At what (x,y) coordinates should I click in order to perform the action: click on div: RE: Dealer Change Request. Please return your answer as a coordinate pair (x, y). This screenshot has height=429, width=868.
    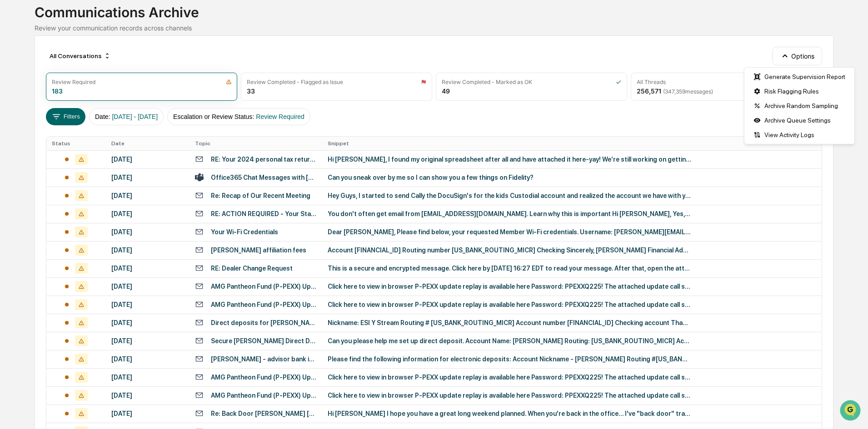
    Looking at the image, I should click on (252, 269).